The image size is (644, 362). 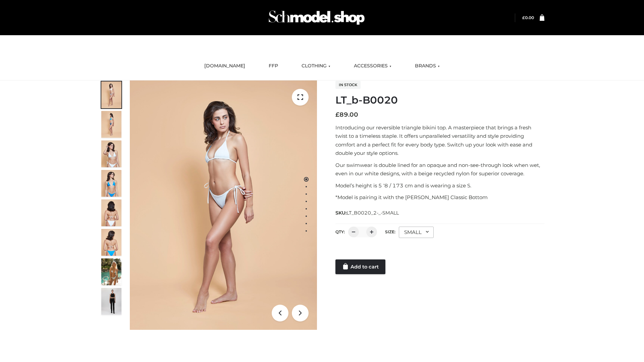 I want to click on a: Add to cart, so click(x=360, y=267).